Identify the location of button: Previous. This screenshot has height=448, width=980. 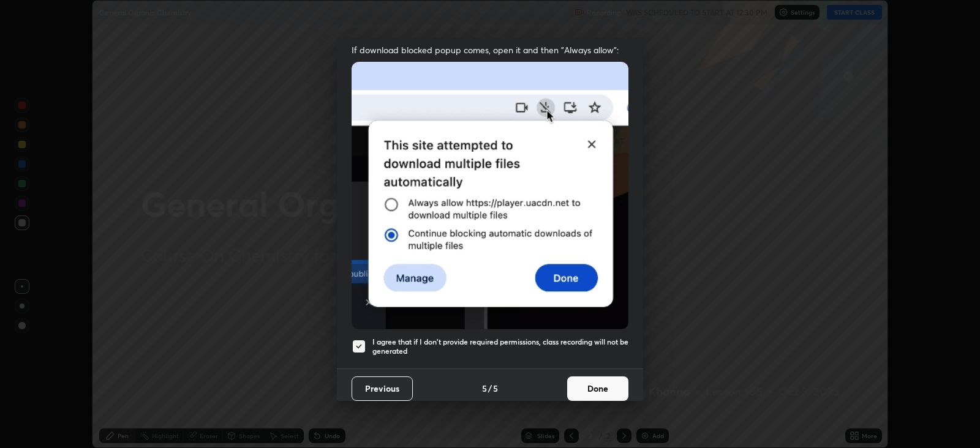
(382, 389).